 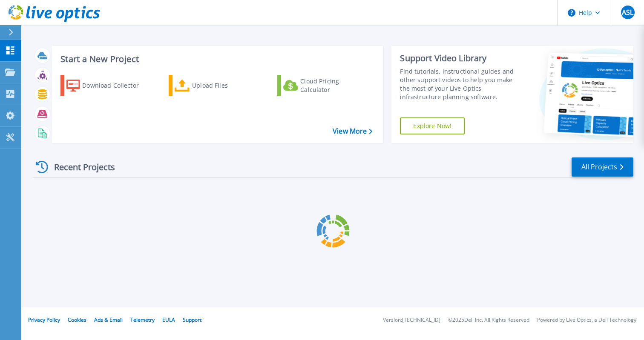 What do you see at coordinates (628, 13) in the screenshot?
I see `span: ASL` at bounding box center [628, 13].